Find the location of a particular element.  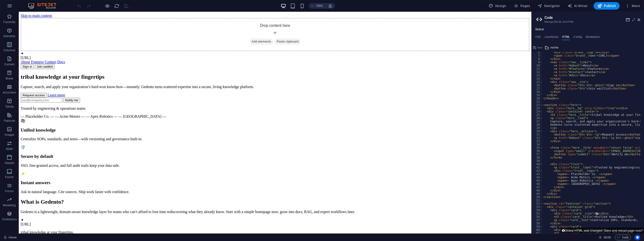

h3: Manage (S)CSS, JS & HTML is located at coordinates (588, 22).